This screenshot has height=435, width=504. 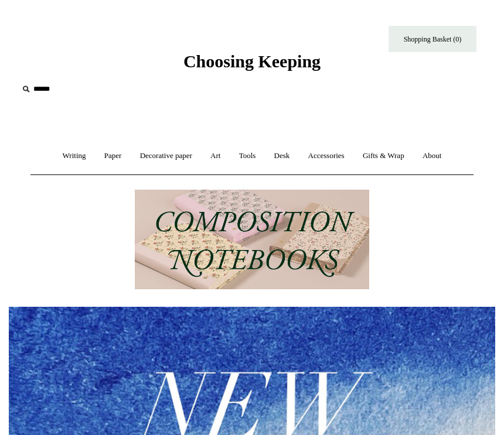 I want to click on a: Art, so click(x=215, y=156).